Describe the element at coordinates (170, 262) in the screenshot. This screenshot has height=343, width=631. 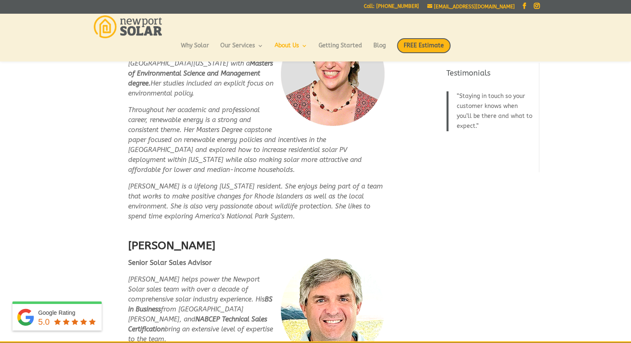
I see `strong: Senior Solar Sales Advisor` at that location.